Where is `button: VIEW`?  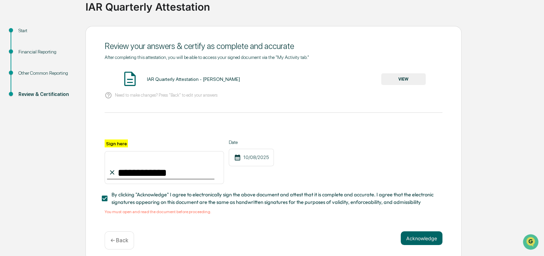 button: VIEW is located at coordinates (404, 79).